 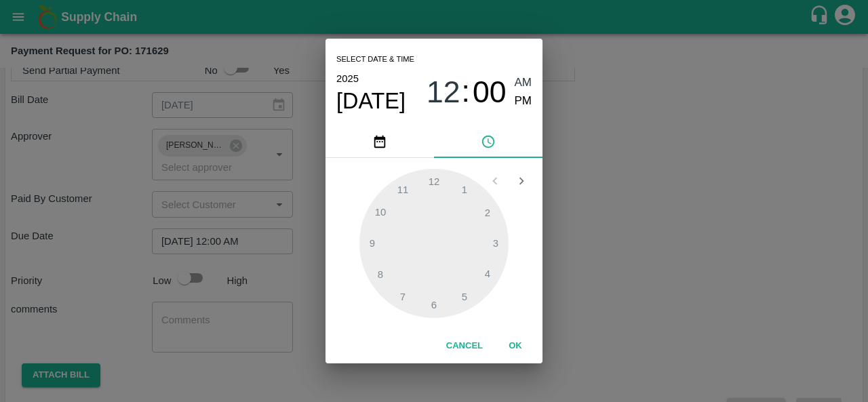 I want to click on button: Open next view, so click(x=521, y=181).